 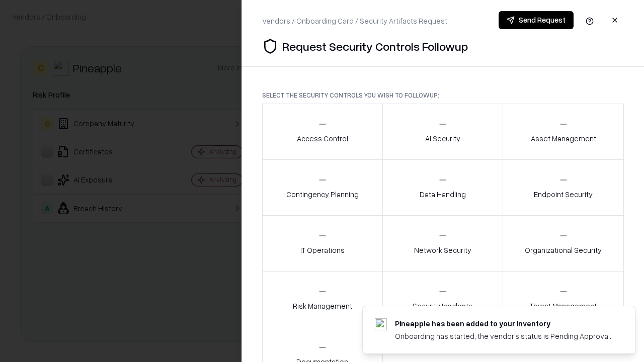 What do you see at coordinates (322, 187) in the screenshot?
I see `button: Contingency Planning` at bounding box center [322, 187].